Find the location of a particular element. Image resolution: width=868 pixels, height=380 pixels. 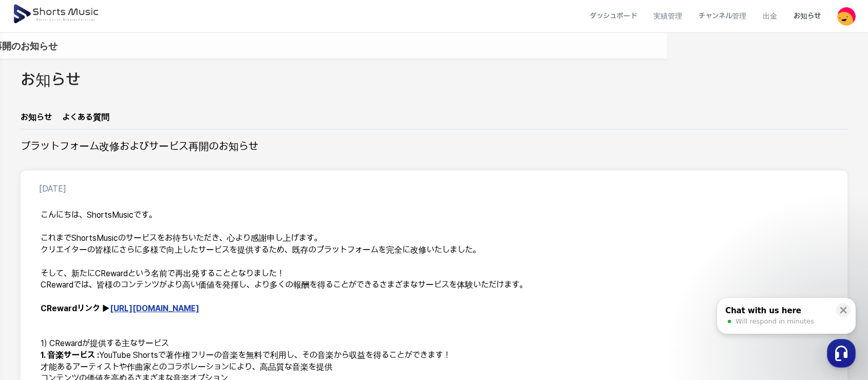

p: そして、新たに という名前で再出発することとなりました！ is located at coordinates (434, 274).